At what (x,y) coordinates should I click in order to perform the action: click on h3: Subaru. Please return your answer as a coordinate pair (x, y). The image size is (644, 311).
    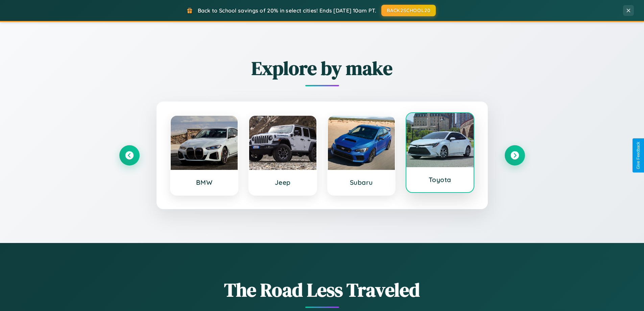
    Looking at the image, I should click on (361, 182).